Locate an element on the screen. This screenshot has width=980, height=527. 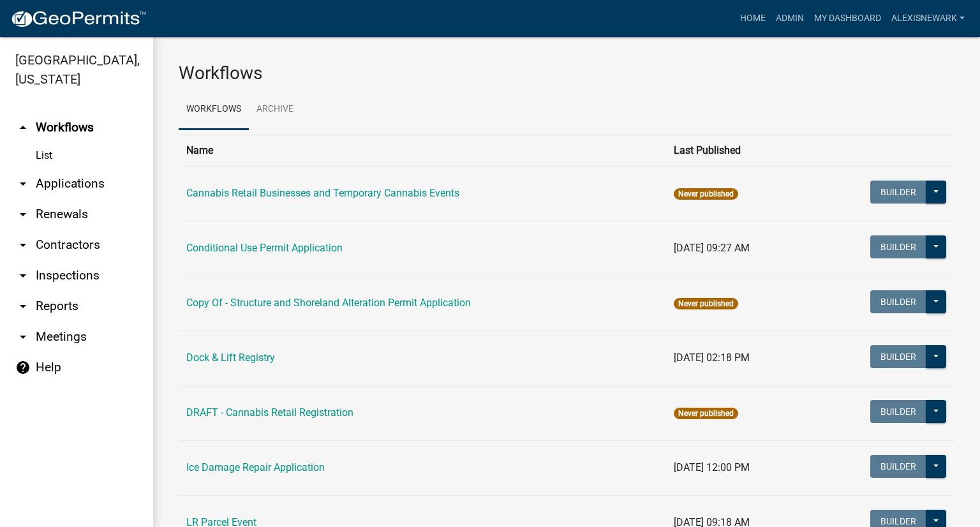
a: alexisnewark is located at coordinates (928, 19).